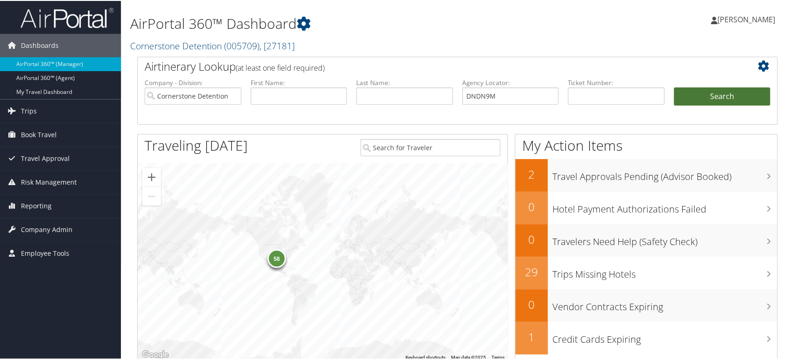 Image resolution: width=790 pixels, height=359 pixels. Describe the element at coordinates (277, 45) in the screenshot. I see `span: , [ 27181 ]` at that location.